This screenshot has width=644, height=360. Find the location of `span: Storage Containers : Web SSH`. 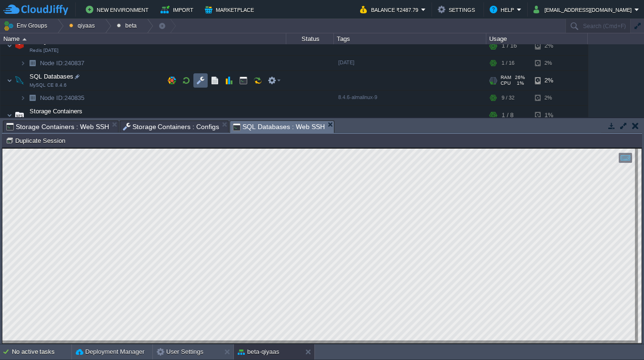

span: Storage Containers : Web SSH is located at coordinates (58, 126).